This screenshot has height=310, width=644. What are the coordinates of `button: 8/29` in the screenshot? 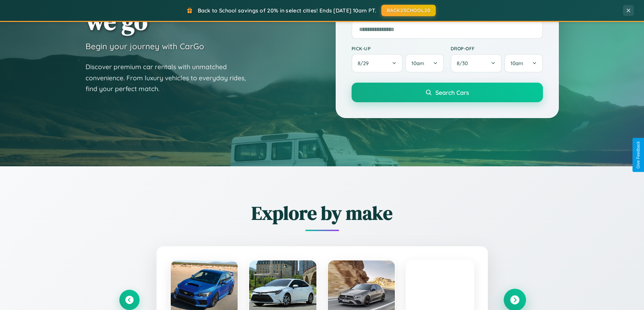 It's located at (377, 63).